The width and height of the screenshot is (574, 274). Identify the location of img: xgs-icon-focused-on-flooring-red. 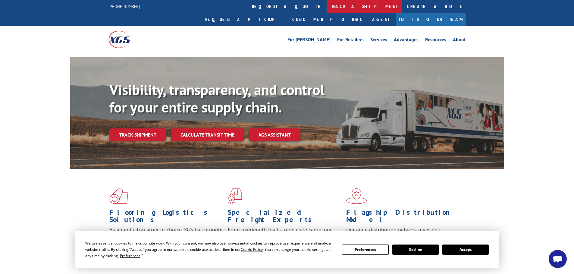
(235, 196).